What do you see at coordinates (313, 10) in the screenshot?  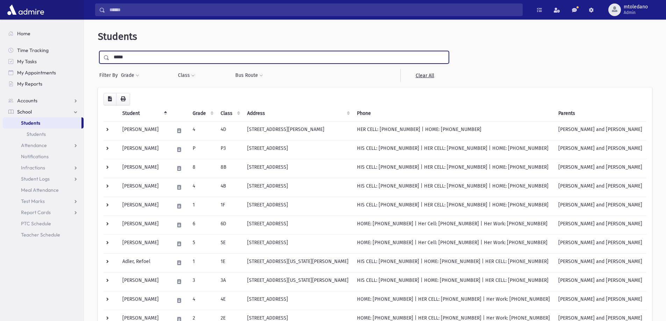 I see `input: Search` at bounding box center [313, 10].